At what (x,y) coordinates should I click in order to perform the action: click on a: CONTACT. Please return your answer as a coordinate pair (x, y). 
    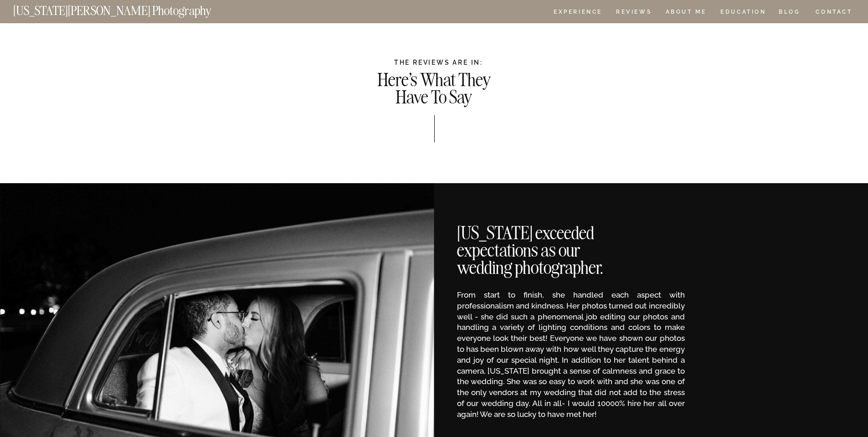
    Looking at the image, I should click on (834, 12).